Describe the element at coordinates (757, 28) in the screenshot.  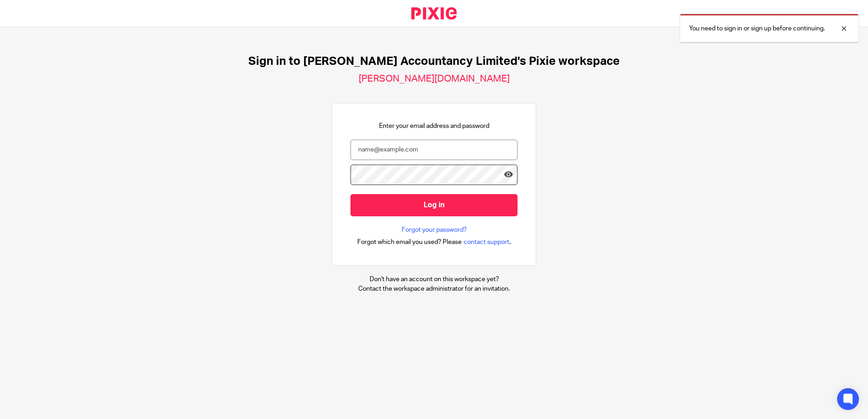
I see `p: You need to sign in or sign up before continuing.` at that location.